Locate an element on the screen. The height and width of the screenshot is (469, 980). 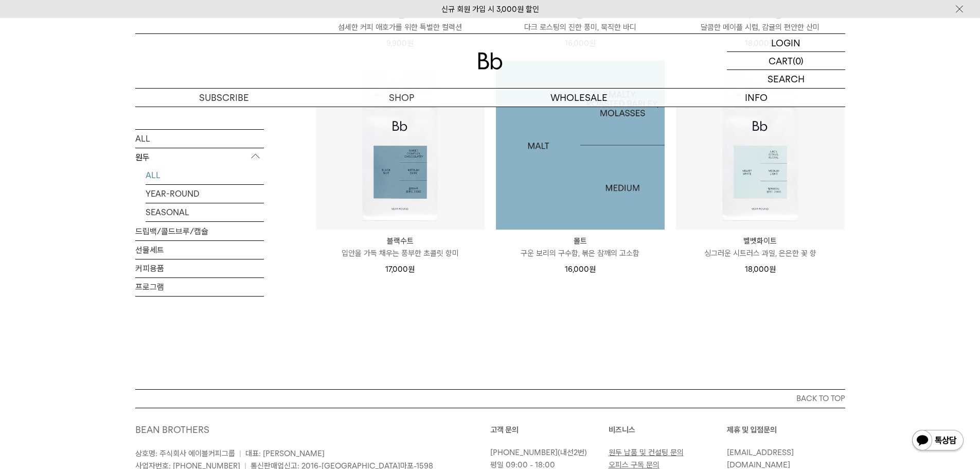
p: CART is located at coordinates (780, 61).